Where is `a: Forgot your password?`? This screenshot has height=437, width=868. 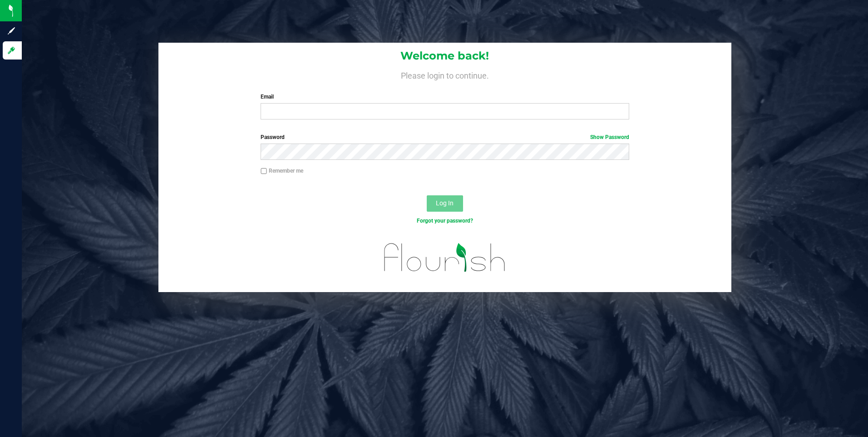 a: Forgot your password? is located at coordinates (445, 221).